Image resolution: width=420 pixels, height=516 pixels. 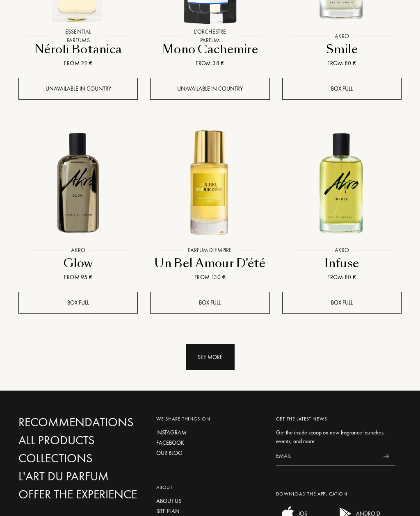 What do you see at coordinates (209, 452) in the screenshot?
I see `a: Our blog` at bounding box center [209, 452].